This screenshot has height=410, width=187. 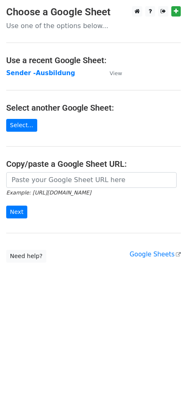 What do you see at coordinates (21, 125) in the screenshot?
I see `a: Select...` at bounding box center [21, 125].